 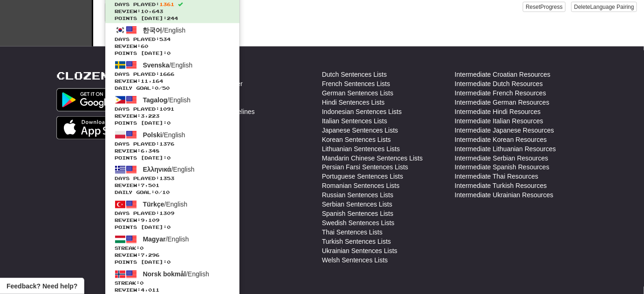 What do you see at coordinates (497, 177) in the screenshot?
I see `a: Intermediate Thai Resources` at bounding box center [497, 177].